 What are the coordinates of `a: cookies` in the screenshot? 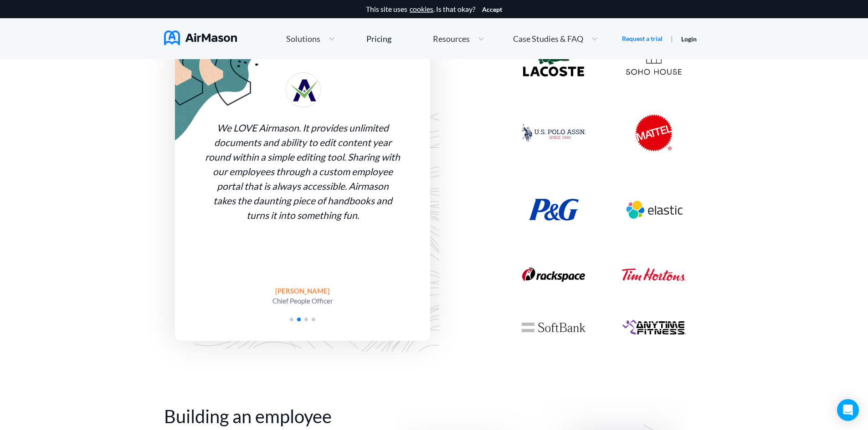 It's located at (421, 9).